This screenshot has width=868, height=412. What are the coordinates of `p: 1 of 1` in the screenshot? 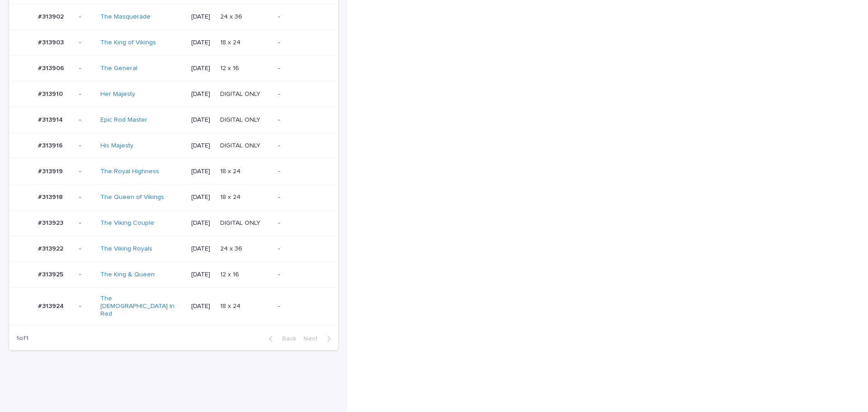 It's located at (22, 338).